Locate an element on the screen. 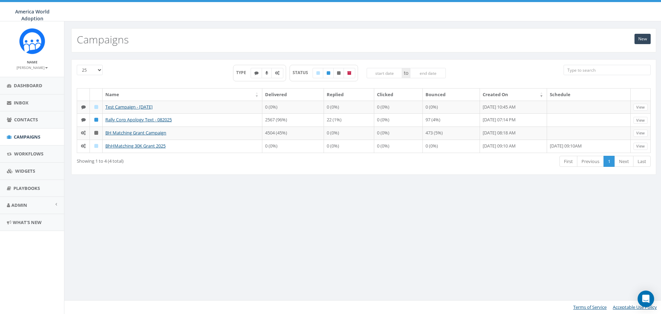 Image resolution: width=661 pixels, height=314 pixels. label: Automated Message is located at coordinates (277, 73).